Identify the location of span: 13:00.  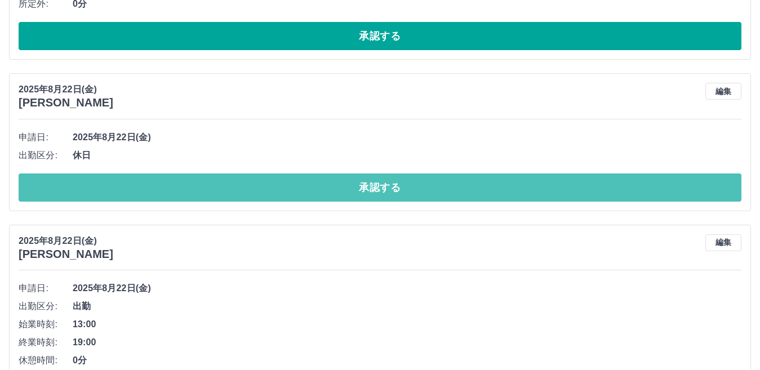
(407, 325).